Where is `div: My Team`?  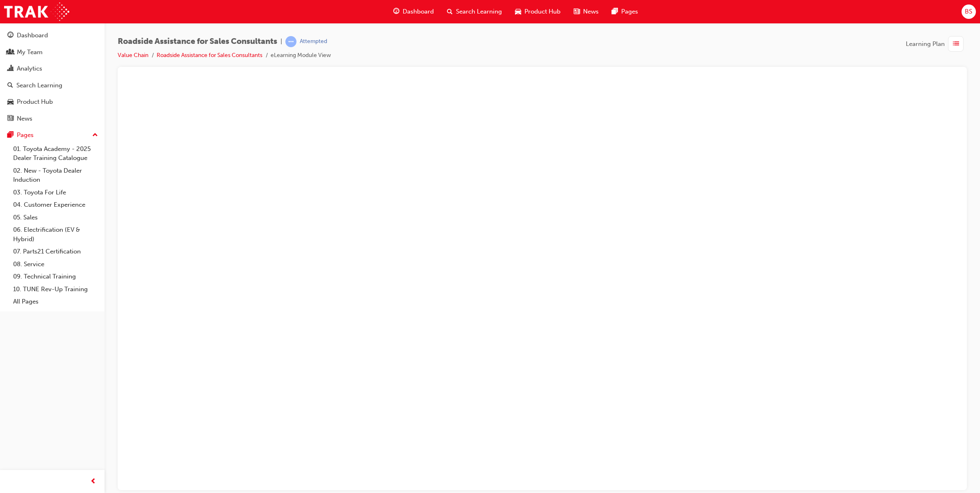
div: My Team is located at coordinates (30, 52).